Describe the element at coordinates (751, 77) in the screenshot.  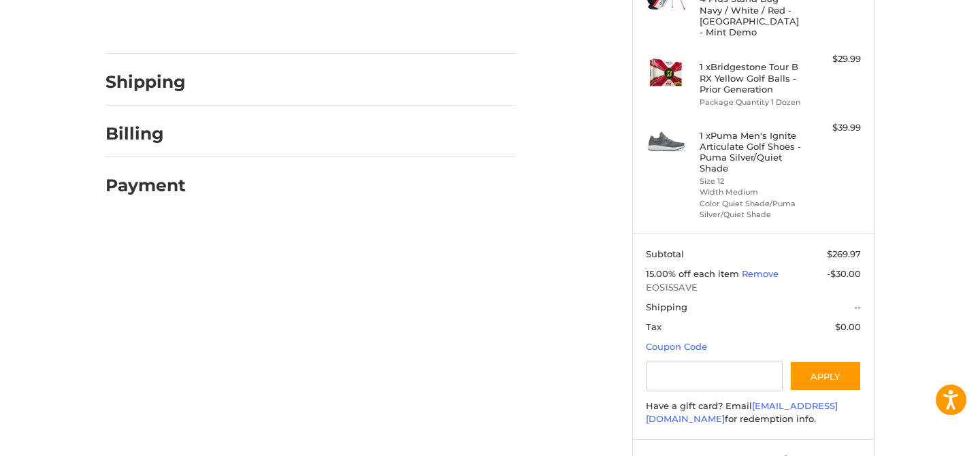
I see `h4: 1 x Bridgestone Tour B RX Yellow Golf Balls - Prior Generation` at that location.